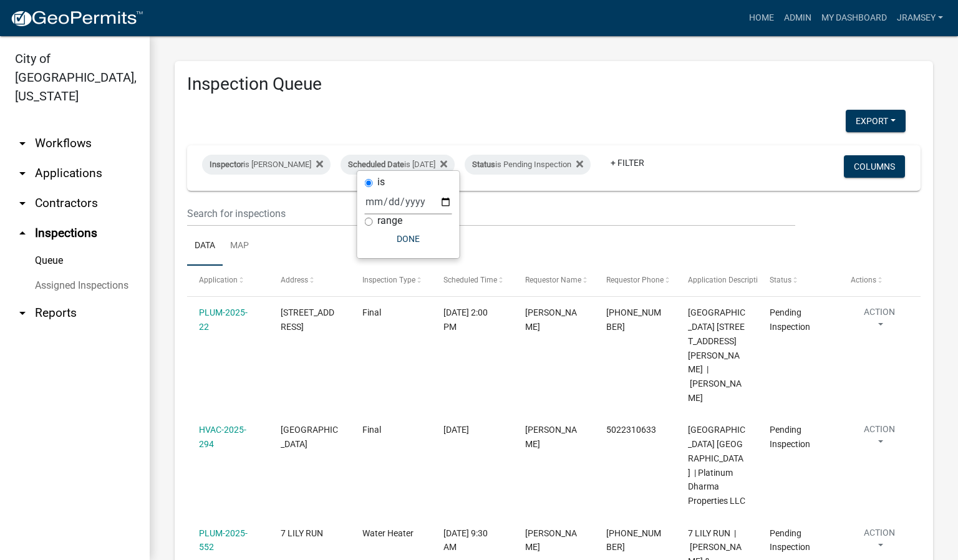 The width and height of the screenshot is (958, 560). What do you see at coordinates (381, 182) in the screenshot?
I see `label: is` at bounding box center [381, 182].